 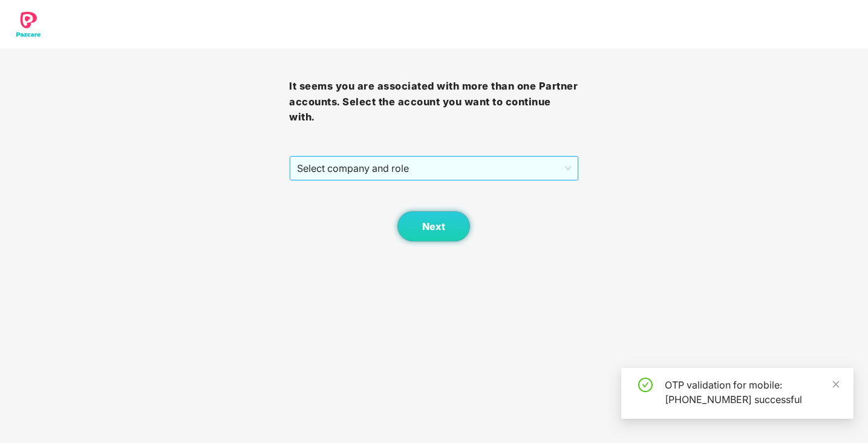 What do you see at coordinates (836, 384) in the screenshot?
I see `span: close` at bounding box center [836, 384].